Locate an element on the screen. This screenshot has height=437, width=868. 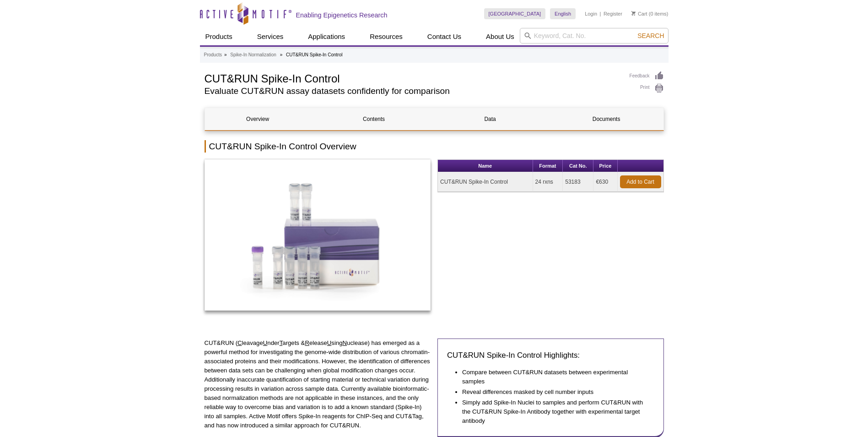
a: Register is located at coordinates (613, 14).